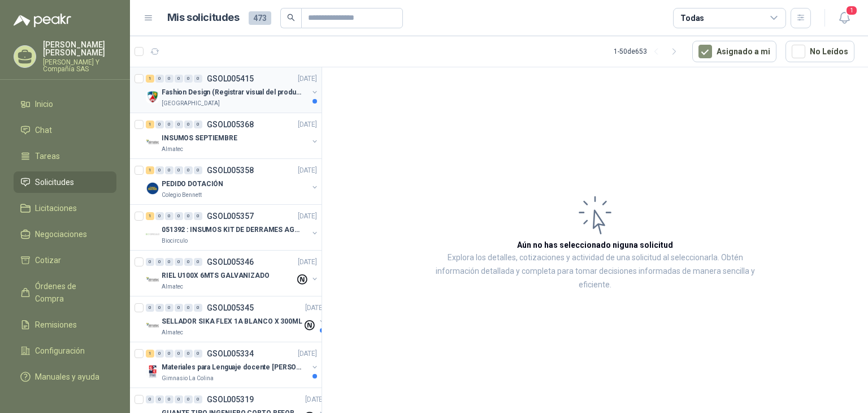  I want to click on span: Negociaciones, so click(61, 234).